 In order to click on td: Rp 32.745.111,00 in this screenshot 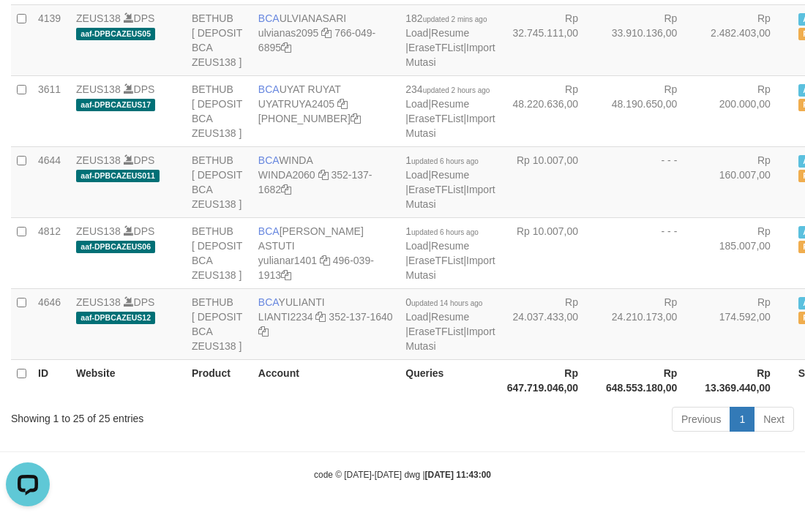, I will do `click(550, 40)`.